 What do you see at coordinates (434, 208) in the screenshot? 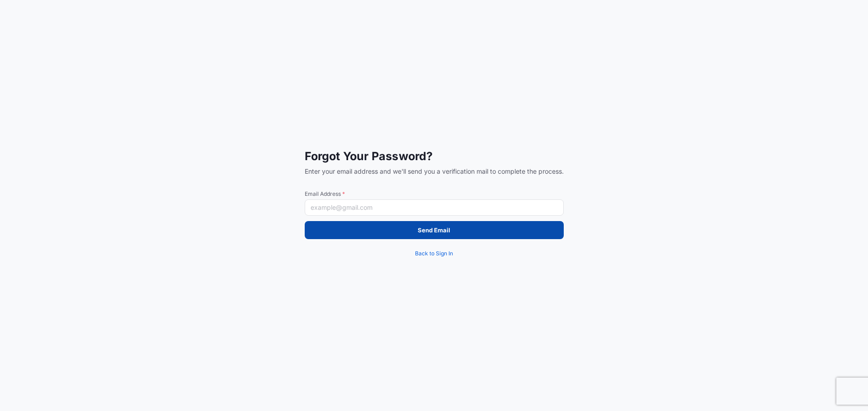
I see `input: example@gmail.com` at bounding box center [434, 208].